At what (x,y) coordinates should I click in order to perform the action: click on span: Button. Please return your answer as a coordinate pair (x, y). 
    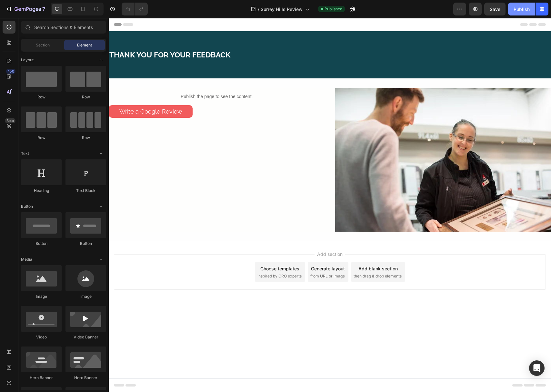
    Looking at the image, I should click on (27, 207).